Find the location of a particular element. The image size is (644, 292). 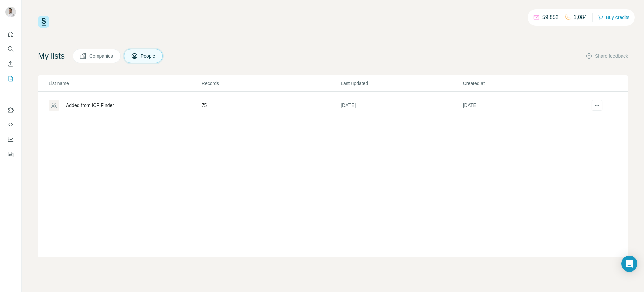

span: Companies is located at coordinates (101, 56).